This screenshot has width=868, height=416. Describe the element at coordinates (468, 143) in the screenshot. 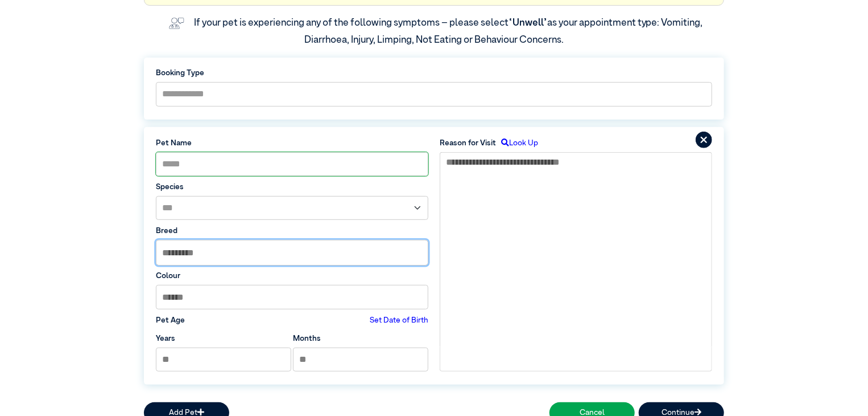

I see `label: Reason for Visit` at that location.